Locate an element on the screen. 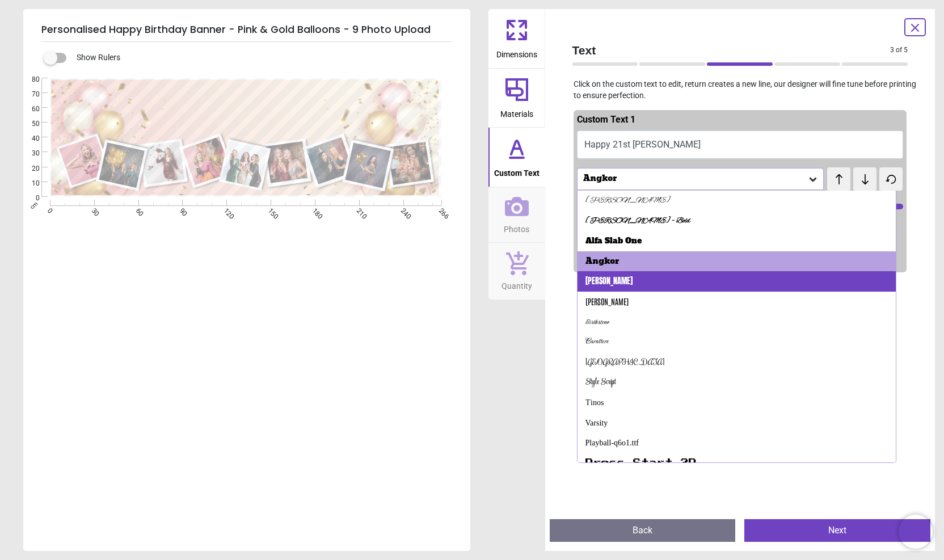 This screenshot has height=560, width=944. button: Dimensions is located at coordinates (517, 38).